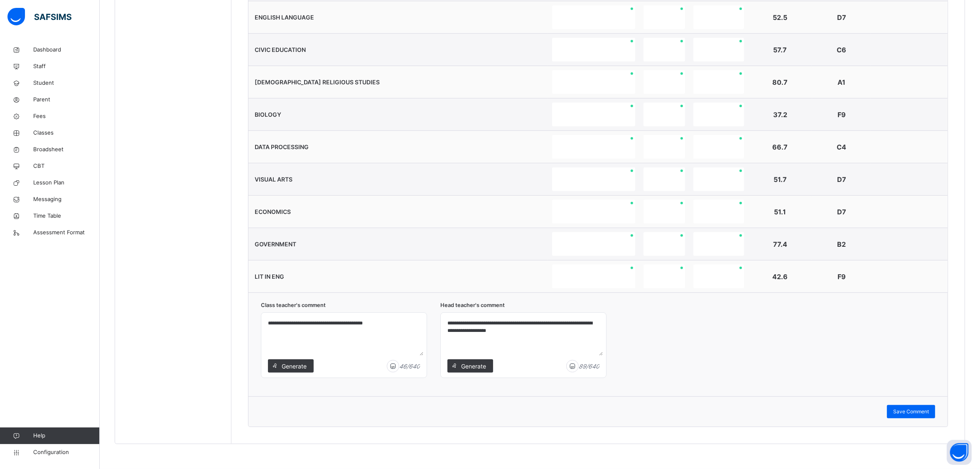 The width and height of the screenshot is (980, 469). I want to click on span: ENGLISH LANGUAGE, so click(284, 17).